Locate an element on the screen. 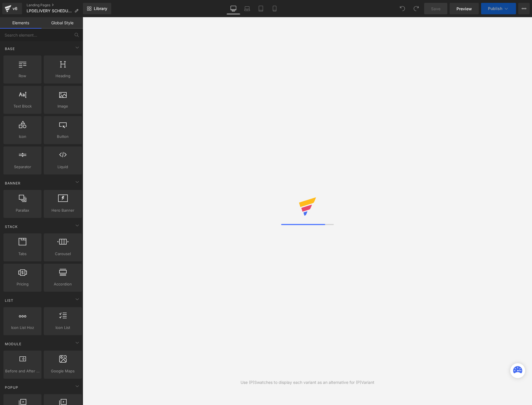  span: Parallax is located at coordinates (22, 210).